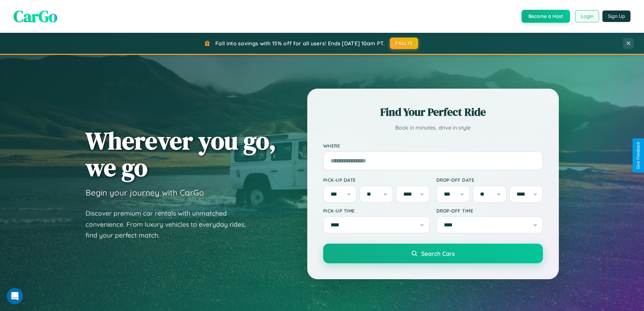  What do you see at coordinates (434, 253) in the screenshot?
I see `button: Search Cars` at bounding box center [434, 253].